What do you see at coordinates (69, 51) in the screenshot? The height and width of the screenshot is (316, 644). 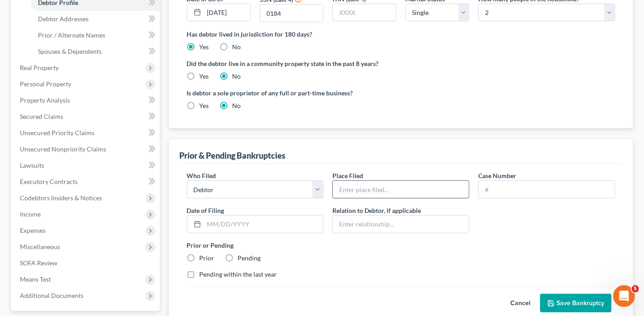 I see `span: Spouses & Dependents` at bounding box center [69, 51].